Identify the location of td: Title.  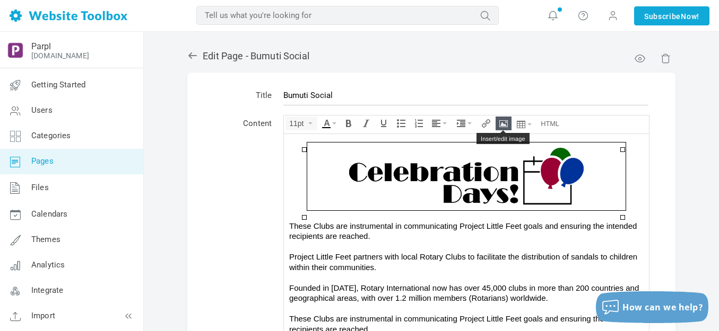
(243, 97).